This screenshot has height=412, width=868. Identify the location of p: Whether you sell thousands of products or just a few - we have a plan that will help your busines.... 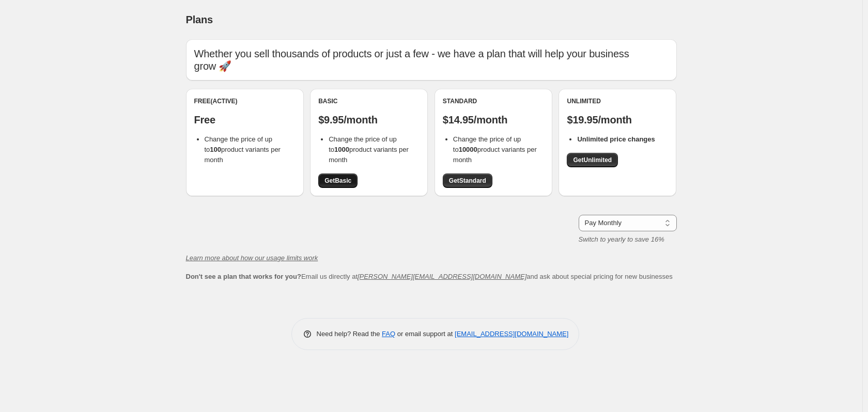
(431, 60).